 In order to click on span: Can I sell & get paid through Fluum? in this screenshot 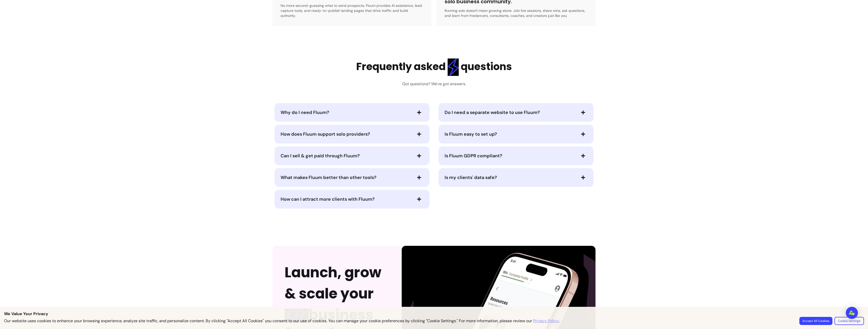, I will do `click(320, 156)`.